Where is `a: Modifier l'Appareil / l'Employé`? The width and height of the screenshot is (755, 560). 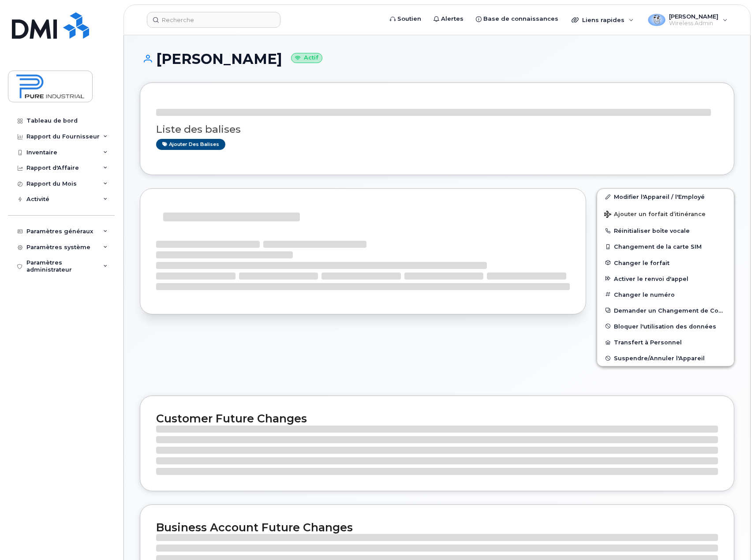 a: Modifier l'Appareil / l'Employé is located at coordinates (666, 196).